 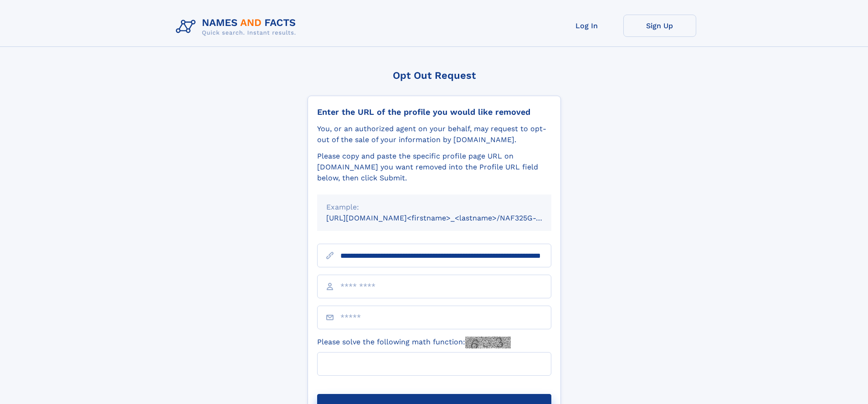 I want to click on a: Sign Up, so click(x=660, y=26).